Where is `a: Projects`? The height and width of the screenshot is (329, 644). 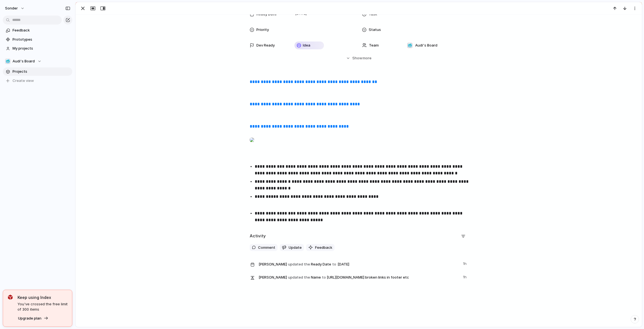 a: Projects is located at coordinates (37, 72).